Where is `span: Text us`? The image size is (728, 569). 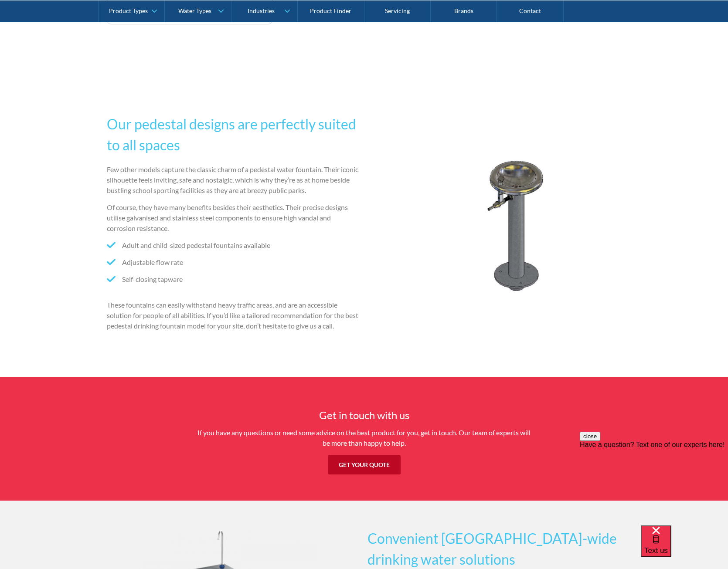 span: Text us is located at coordinates (15, 25).